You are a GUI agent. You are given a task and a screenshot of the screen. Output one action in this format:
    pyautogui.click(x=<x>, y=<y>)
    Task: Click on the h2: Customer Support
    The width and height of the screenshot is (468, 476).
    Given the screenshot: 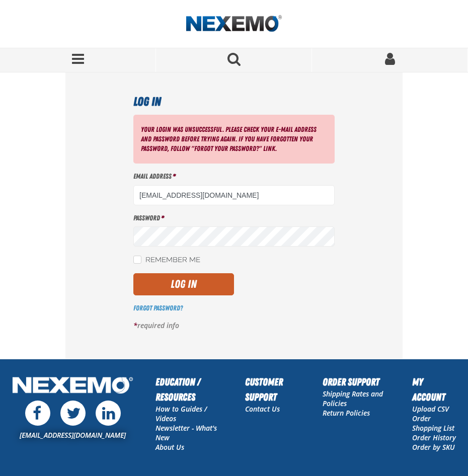 What is the action you would take?
    pyautogui.click(x=274, y=390)
    